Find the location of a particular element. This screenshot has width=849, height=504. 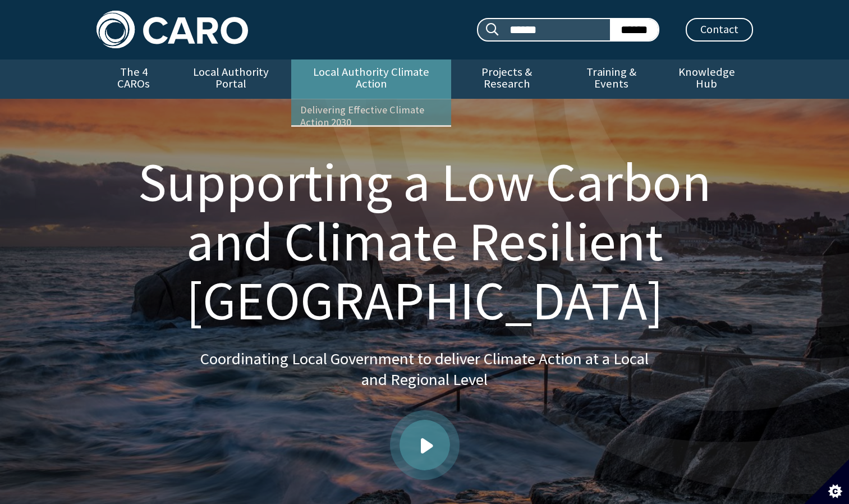

img: Caro logo is located at coordinates (172, 29).